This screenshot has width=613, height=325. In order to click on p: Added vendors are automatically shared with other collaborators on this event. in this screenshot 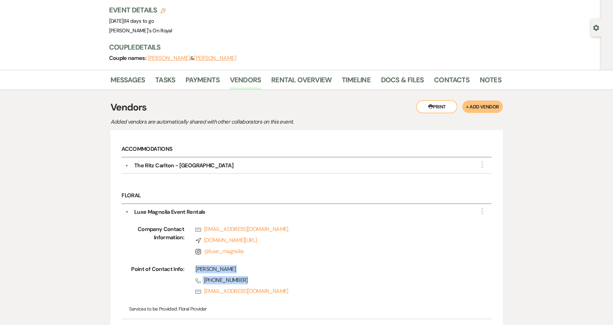, I will do `click(231, 122)`.